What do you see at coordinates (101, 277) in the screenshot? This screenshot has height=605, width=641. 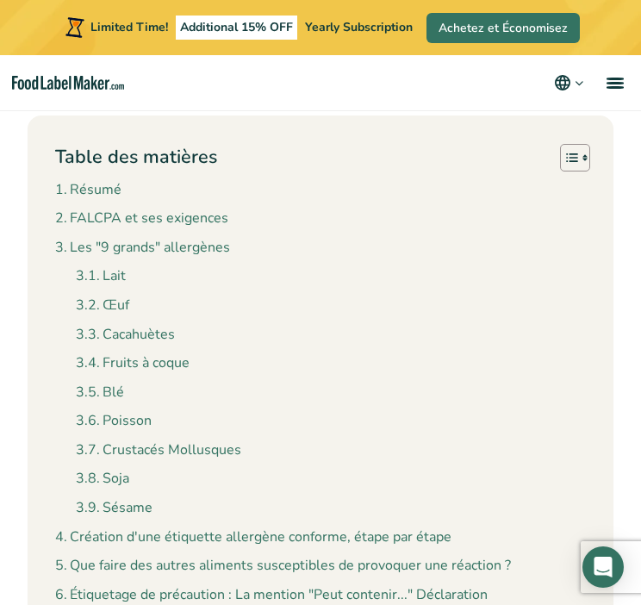 I see `a: Lait` at bounding box center [101, 277].